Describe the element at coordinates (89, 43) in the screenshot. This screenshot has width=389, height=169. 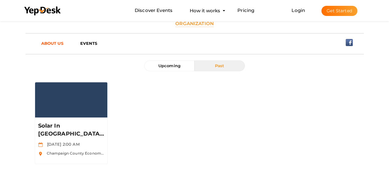
I see `b: EVENTS` at that location.